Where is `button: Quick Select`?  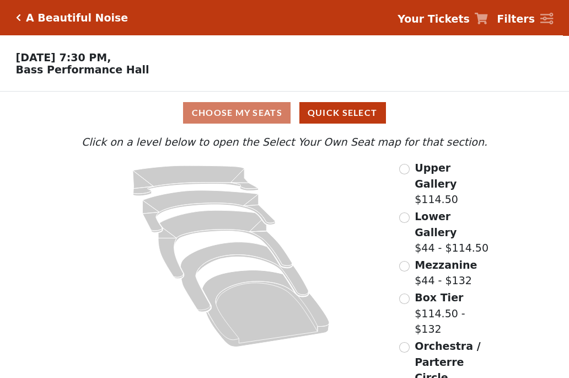
button: Quick Select is located at coordinates (343, 113).